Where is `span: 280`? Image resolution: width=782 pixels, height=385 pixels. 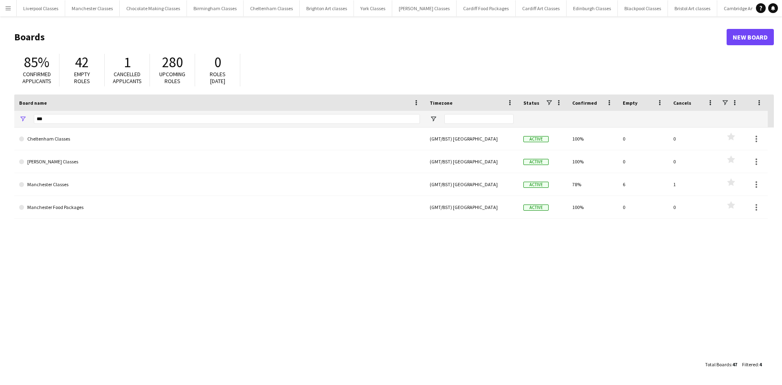 span: 280 is located at coordinates (172, 62).